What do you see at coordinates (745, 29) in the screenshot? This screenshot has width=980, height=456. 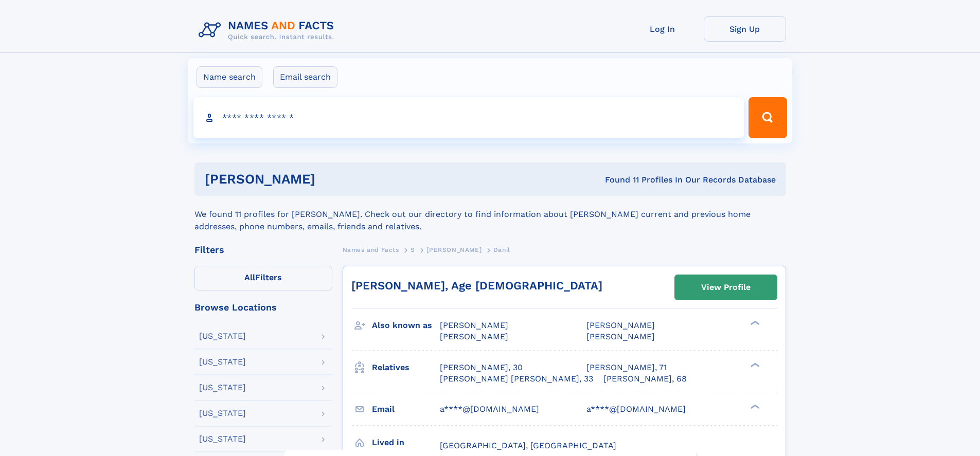 I see `a: Sign Up` at bounding box center [745, 29].